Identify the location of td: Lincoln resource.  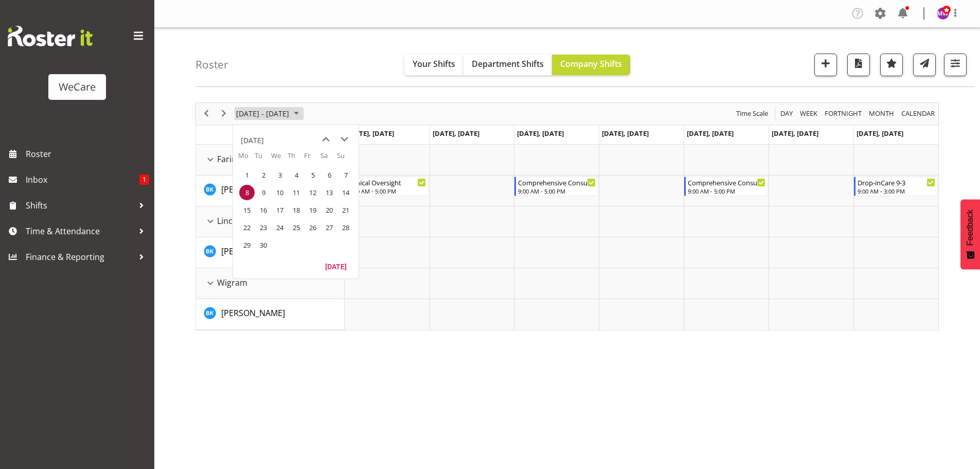
(270, 222).